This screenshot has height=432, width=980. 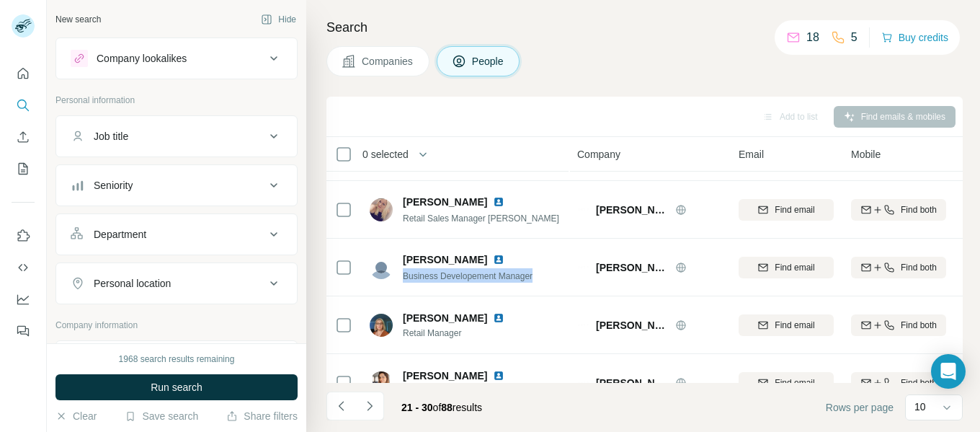 What do you see at coordinates (177, 387) in the screenshot?
I see `span: Run search` at bounding box center [177, 387].